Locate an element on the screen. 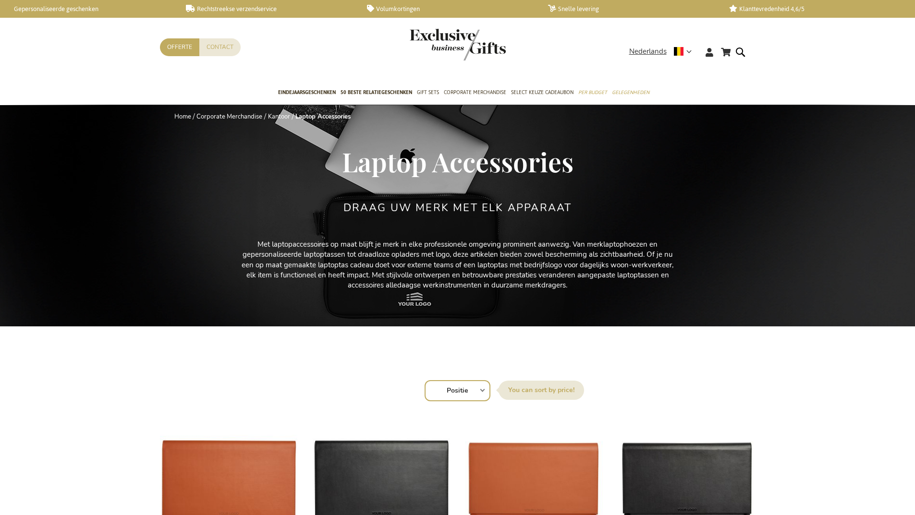  a: Kantoor is located at coordinates (279, 117).